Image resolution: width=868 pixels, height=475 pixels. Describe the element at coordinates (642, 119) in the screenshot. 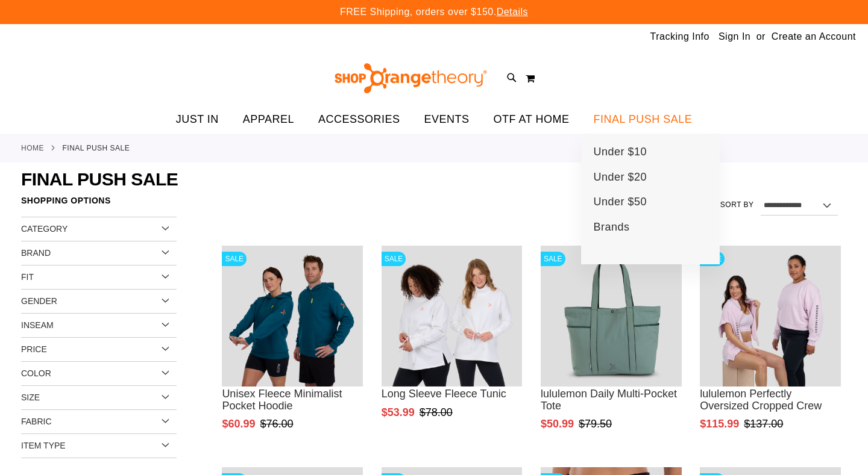

I see `a: FINAL PUSH SALE` at that location.